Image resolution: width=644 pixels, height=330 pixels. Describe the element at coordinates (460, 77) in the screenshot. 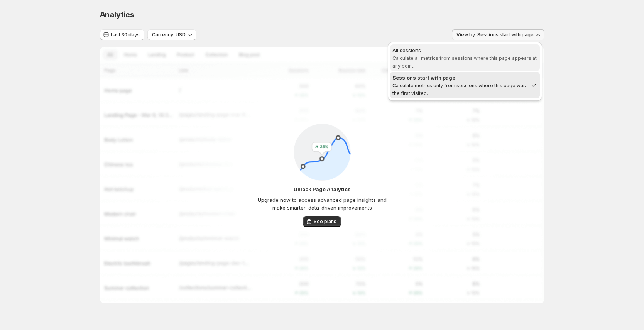

I see `div: Sessions start with page` at that location.